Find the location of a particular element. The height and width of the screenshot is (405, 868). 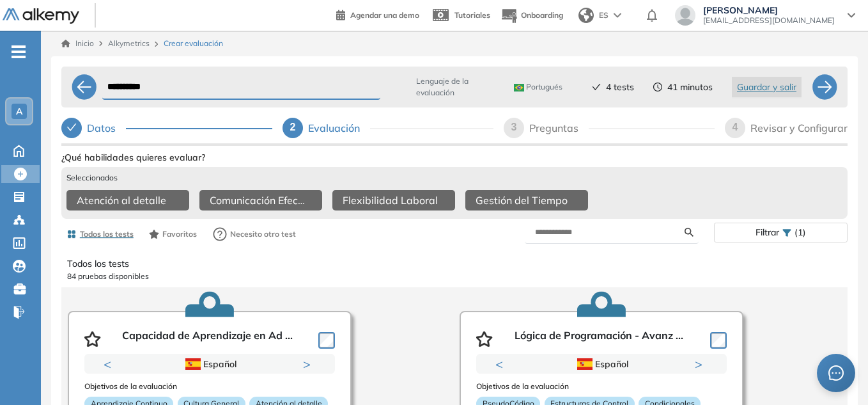

span: message is located at coordinates (836, 373).